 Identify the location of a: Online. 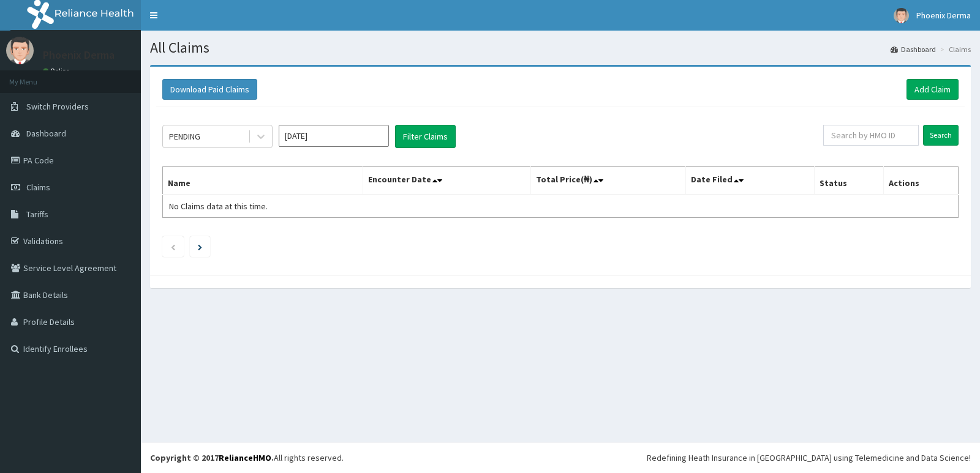
(58, 71).